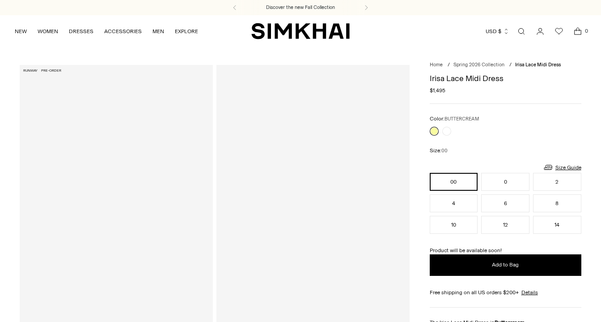 This screenshot has width=601, height=322. I want to click on button: 10, so click(454, 224).